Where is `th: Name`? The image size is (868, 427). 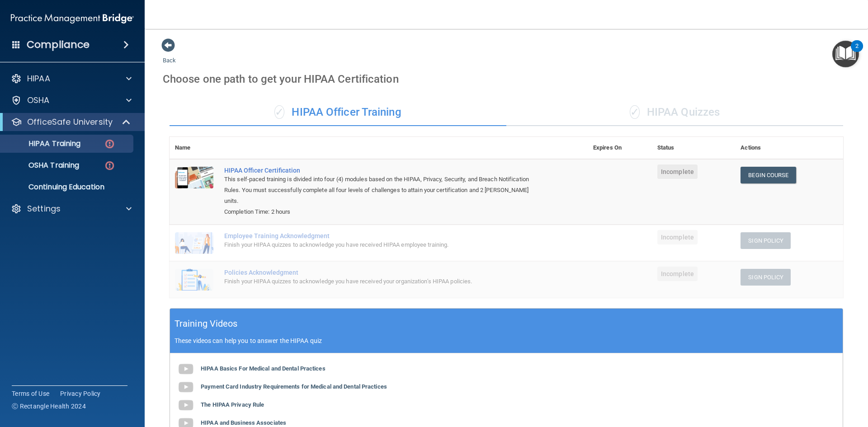 th: Name is located at coordinates (194, 147).